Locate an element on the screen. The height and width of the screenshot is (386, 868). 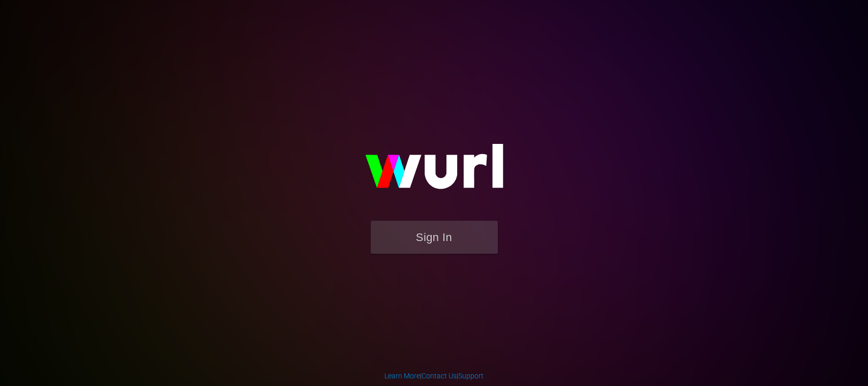
a: Learn More is located at coordinates (402, 376).